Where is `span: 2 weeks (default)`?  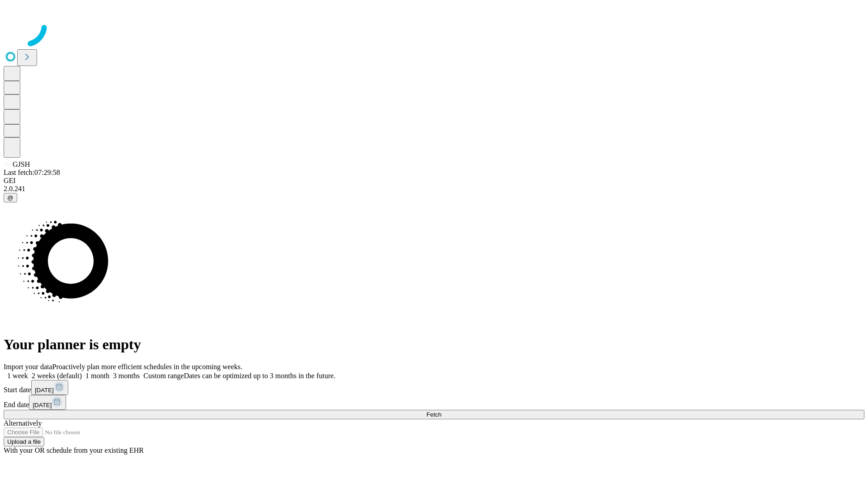 span: 2 weeks (default) is located at coordinates (56, 376).